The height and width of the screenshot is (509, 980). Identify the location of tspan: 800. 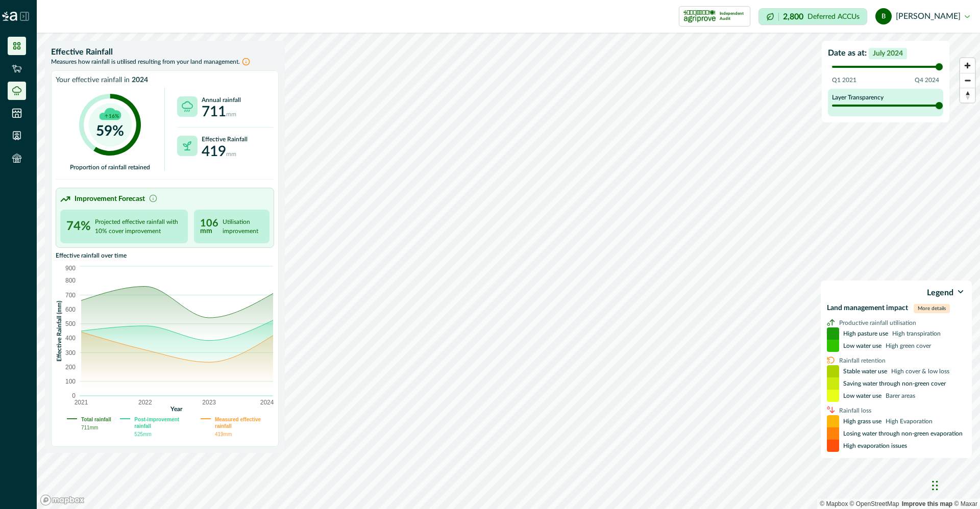
(71, 280).